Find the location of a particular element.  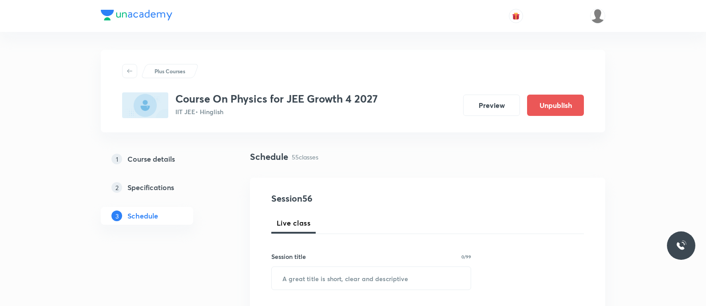

img: Devendra Kumar is located at coordinates (598, 16).